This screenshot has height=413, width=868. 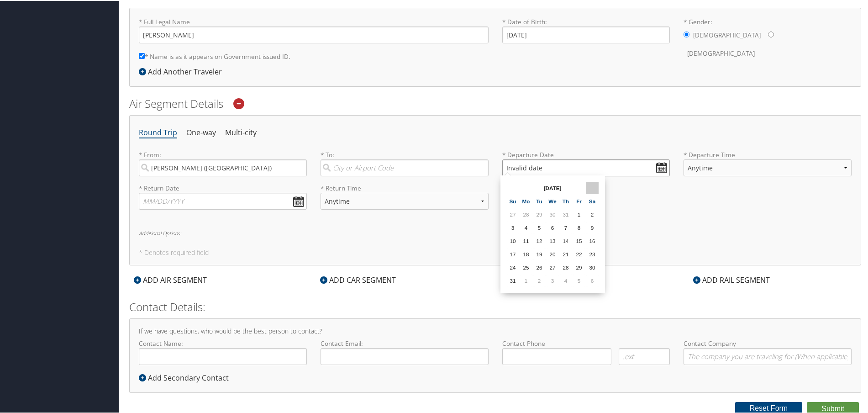 I want to click on label: * Full Legal Name, so click(x=314, y=29).